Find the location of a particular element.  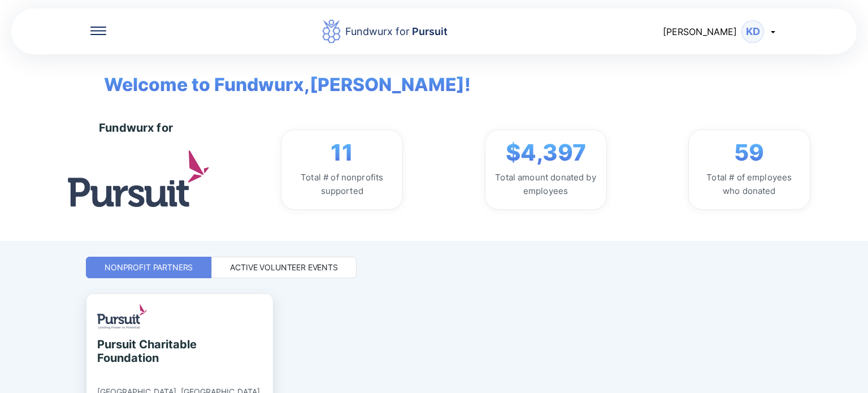

div: Total # of employees who donated is located at coordinates (749, 184).